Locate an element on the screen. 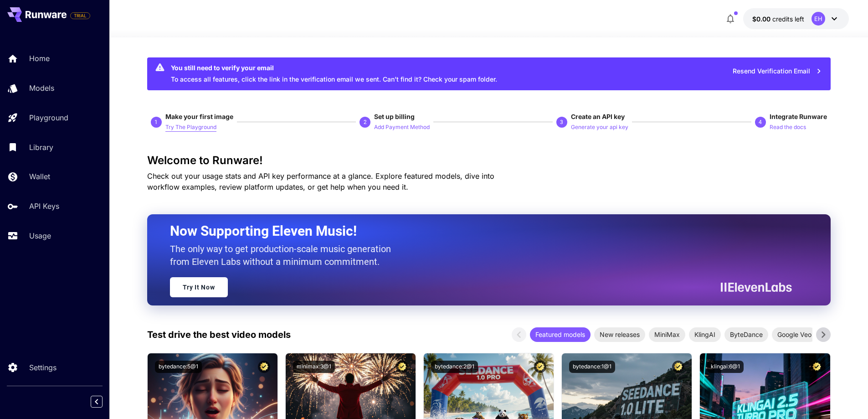  p: Settings is located at coordinates (43, 367).